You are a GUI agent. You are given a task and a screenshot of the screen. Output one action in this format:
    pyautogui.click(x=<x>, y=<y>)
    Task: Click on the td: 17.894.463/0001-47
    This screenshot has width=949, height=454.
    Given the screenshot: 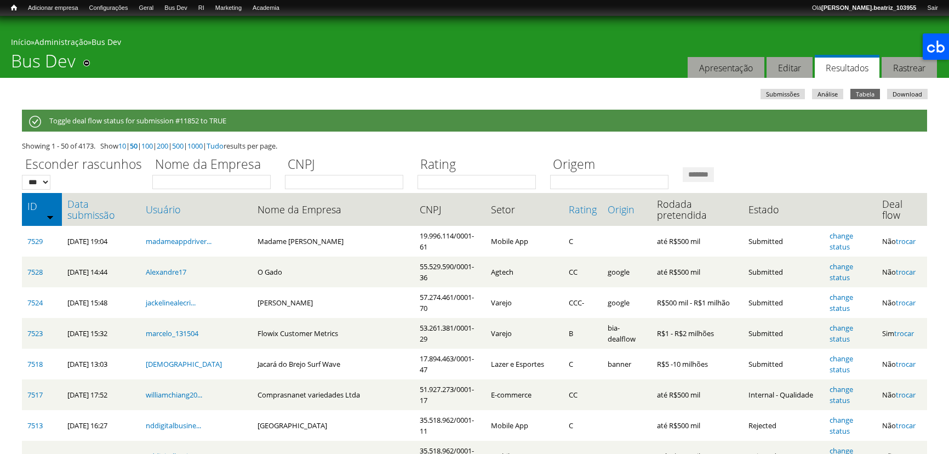 What is the action you would take?
    pyautogui.click(x=450, y=364)
    